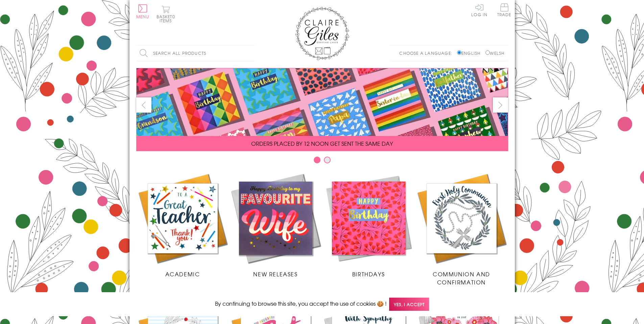  What do you see at coordinates (251, 53) in the screenshot?
I see `input: Search` at bounding box center [251, 53].